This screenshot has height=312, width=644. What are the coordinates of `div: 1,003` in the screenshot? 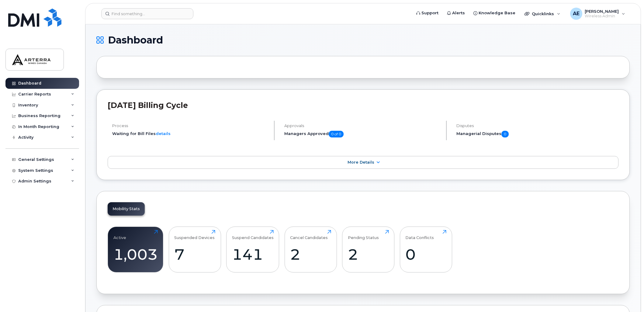 It's located at (135, 254).